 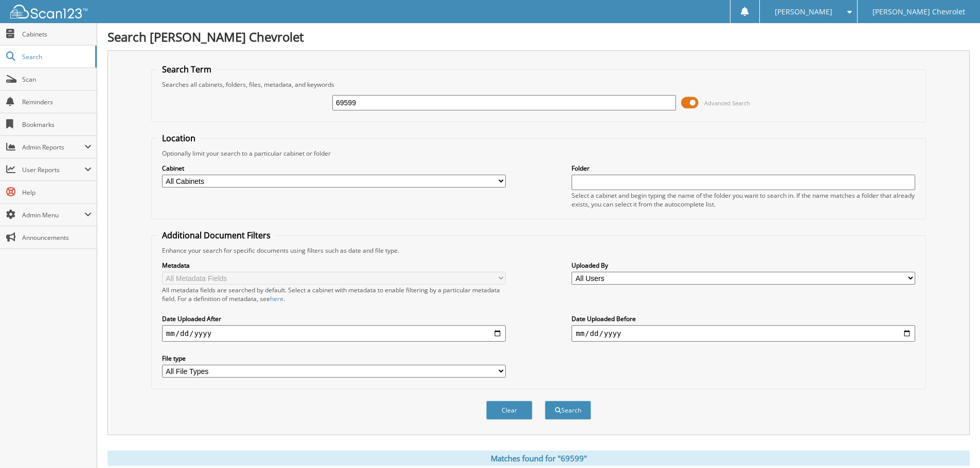 What do you see at coordinates (333, 333) in the screenshot?
I see `input: start` at bounding box center [333, 333].